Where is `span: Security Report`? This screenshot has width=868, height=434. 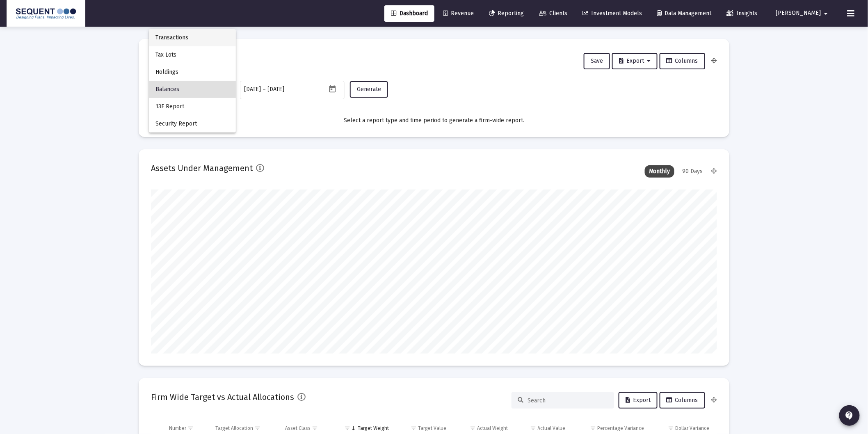
span: Security Report is located at coordinates (192, 124).